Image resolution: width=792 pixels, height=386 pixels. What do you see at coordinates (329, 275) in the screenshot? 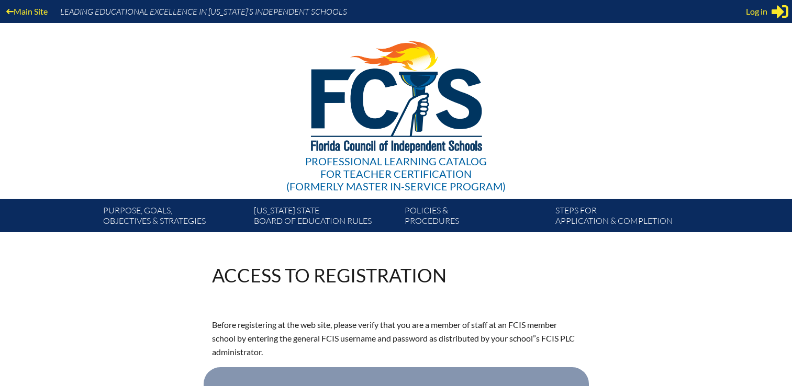
I see `h1: Access to Registration` at bounding box center [329, 275].